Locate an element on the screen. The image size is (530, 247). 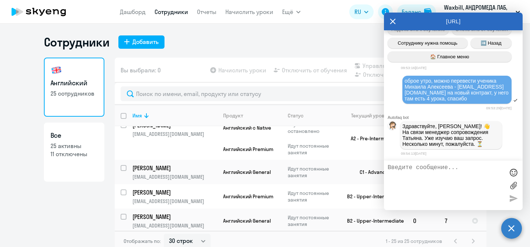
input: Поиск по имени, email, продукту или статусу is located at coordinates (301, 94).